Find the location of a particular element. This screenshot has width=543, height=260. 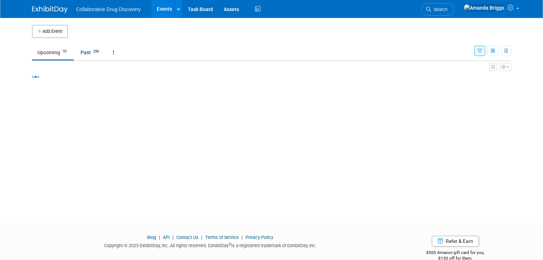

a: Upcoming70 is located at coordinates (53, 52).